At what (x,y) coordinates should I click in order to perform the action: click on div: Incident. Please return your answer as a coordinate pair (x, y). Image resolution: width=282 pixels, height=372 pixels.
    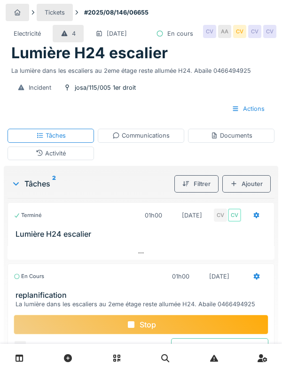
    Looking at the image, I should click on (40, 87).